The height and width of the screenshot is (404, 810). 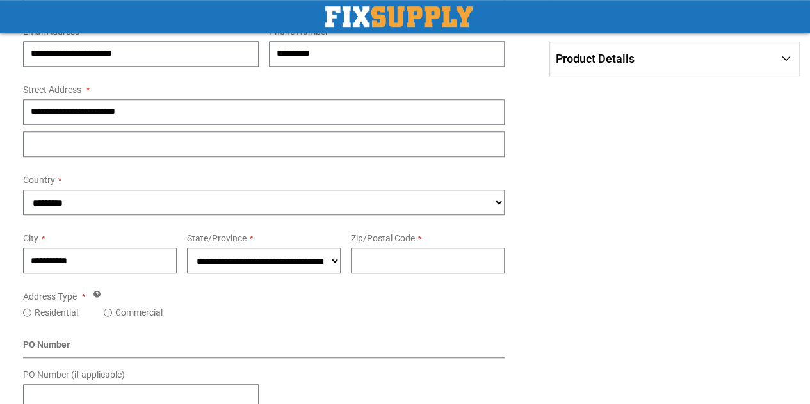 I want to click on span: Country, so click(x=39, y=180).